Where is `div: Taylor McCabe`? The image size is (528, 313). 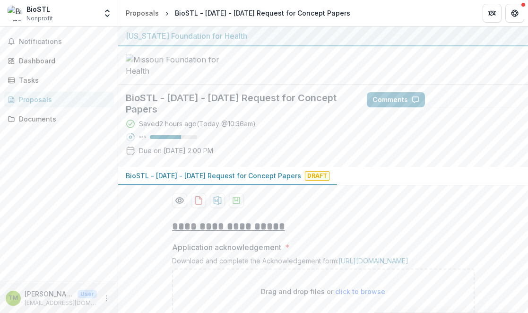
div: Taylor McCabe is located at coordinates (13, 298).